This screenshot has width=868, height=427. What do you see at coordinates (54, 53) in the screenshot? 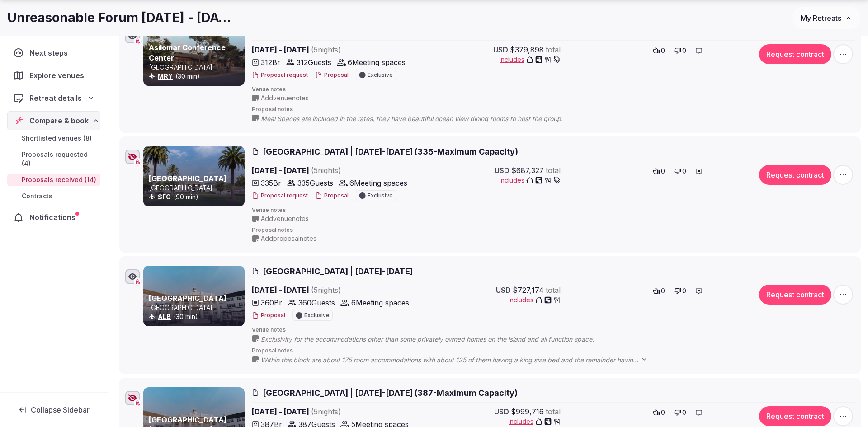
I see `a: Next steps` at bounding box center [54, 53].